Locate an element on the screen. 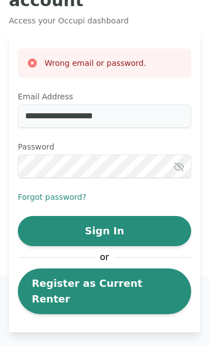  a: Register as Current Renter is located at coordinates (104, 291).